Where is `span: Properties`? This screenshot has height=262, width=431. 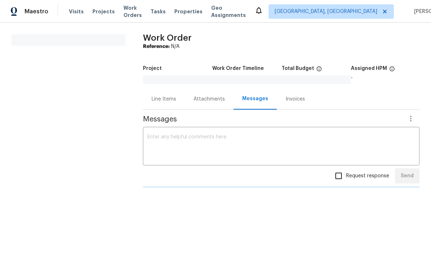
span: Properties is located at coordinates (188, 12).